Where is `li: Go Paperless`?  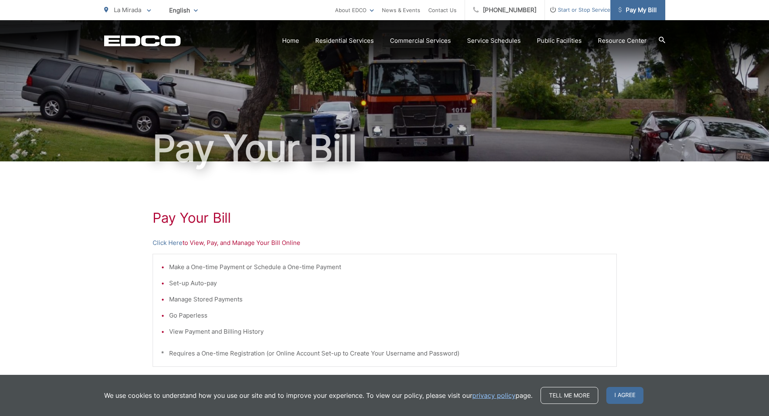 li: Go Paperless is located at coordinates (389, 316).